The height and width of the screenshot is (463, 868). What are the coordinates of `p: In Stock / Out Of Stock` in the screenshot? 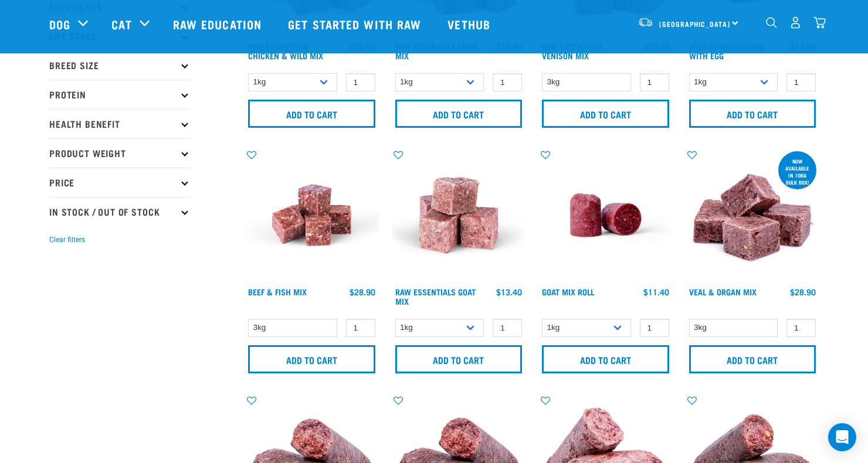 It's located at (119, 212).